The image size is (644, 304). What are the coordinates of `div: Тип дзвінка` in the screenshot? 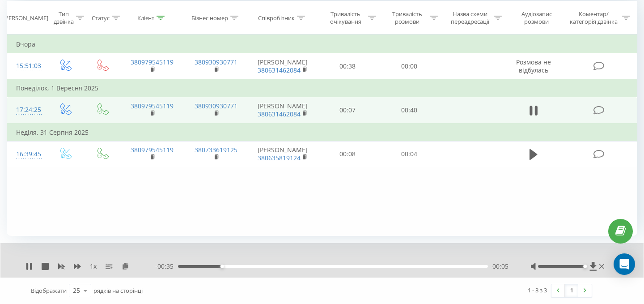 It's located at (63, 18).